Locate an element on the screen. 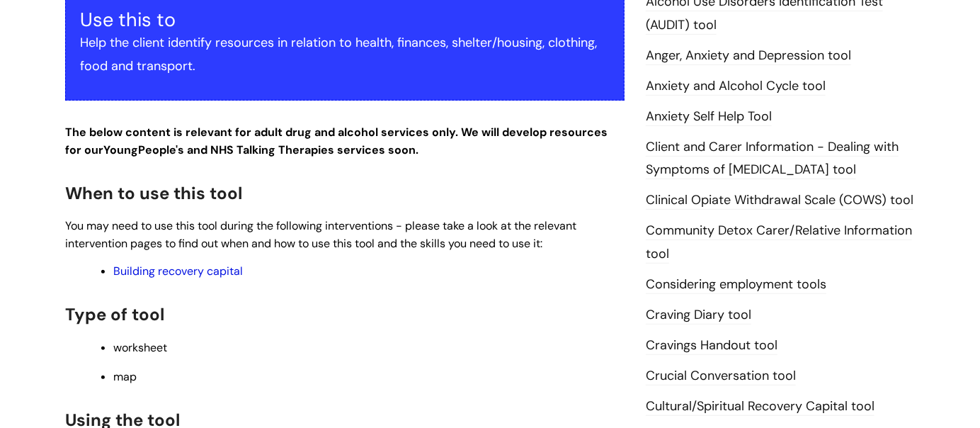  span: You may need to use this tool during the following interventions - please take a look at the rele... is located at coordinates (321, 234).